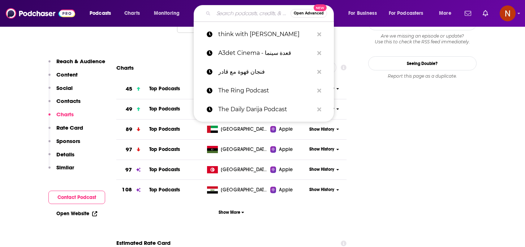  Describe the element at coordinates (40, 13) in the screenshot. I see `img: Podchaser - Follow, Share and Rate Podcasts` at that location.